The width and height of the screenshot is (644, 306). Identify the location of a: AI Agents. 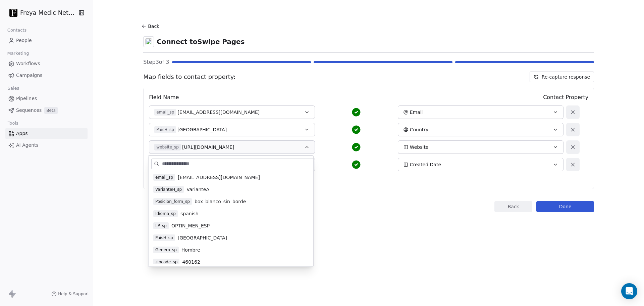
(46, 145).